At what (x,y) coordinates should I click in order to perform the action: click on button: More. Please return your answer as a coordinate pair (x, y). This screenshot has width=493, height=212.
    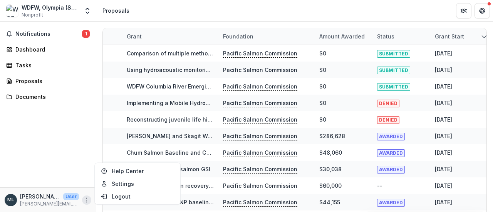
    Looking at the image, I should click on (87, 200).